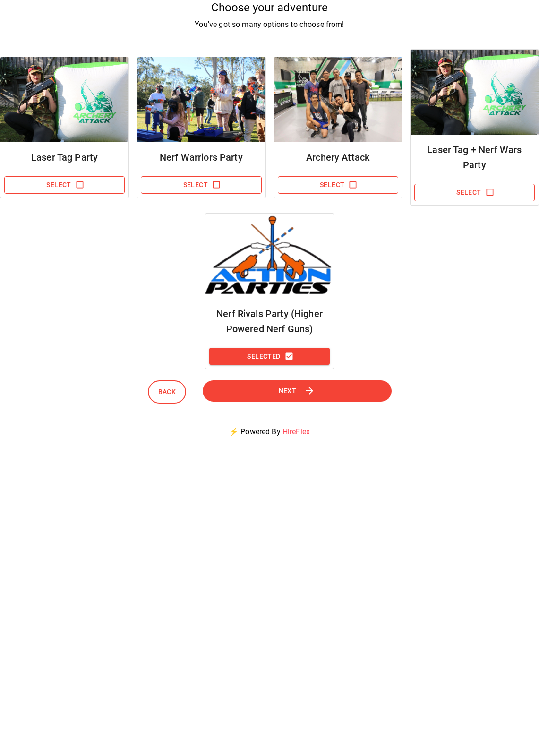 The width and height of the screenshot is (539, 756). What do you see at coordinates (269, 322) in the screenshot?
I see `h6: Nerf Rivals Party (Higher Powered Nerf Guns)` at bounding box center [269, 322].